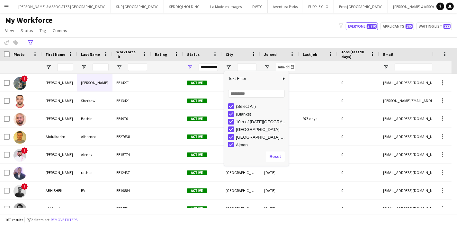 This screenshot has height=225, width=457. I want to click on div: EE4970, so click(132, 119).